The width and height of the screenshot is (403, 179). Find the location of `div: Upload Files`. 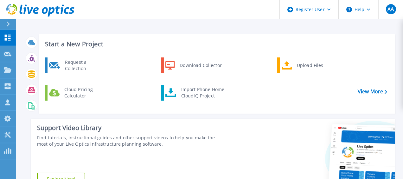

div: Upload Files is located at coordinates (318, 65).